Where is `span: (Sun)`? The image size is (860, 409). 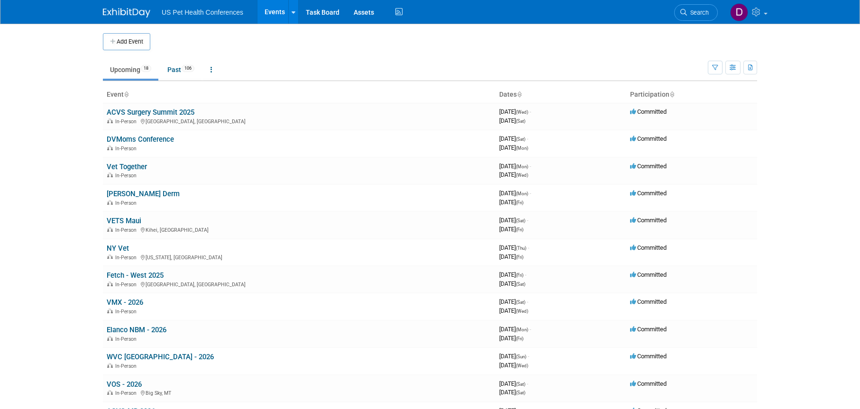 span: (Sun) is located at coordinates (521, 356).